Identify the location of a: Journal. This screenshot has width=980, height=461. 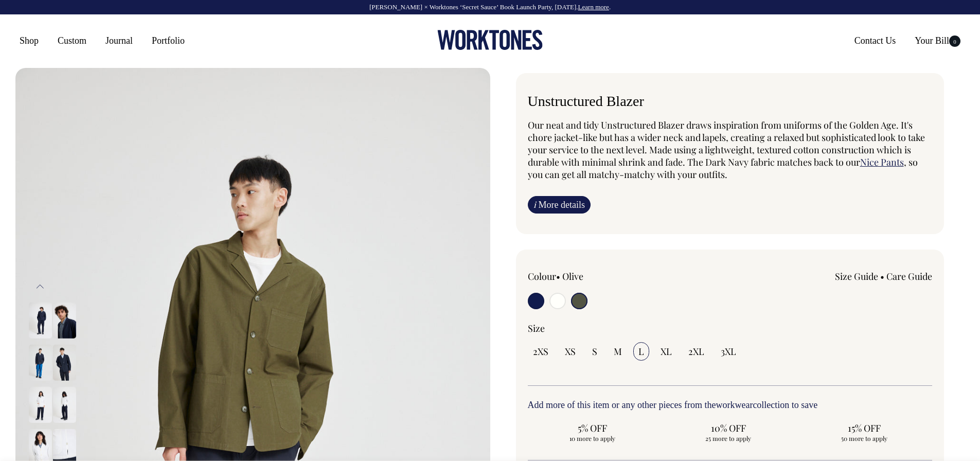
(119, 40).